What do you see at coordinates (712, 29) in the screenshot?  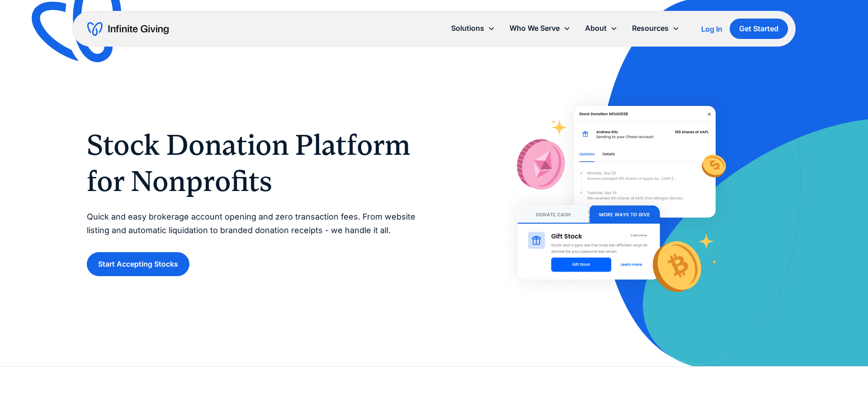 I see `a: Log In` at bounding box center [712, 29].